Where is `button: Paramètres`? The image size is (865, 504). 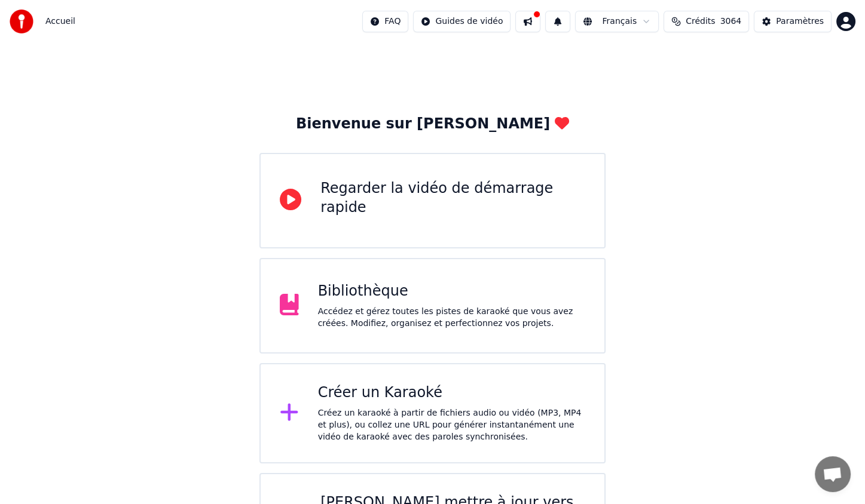
button: Paramètres is located at coordinates (792, 21).